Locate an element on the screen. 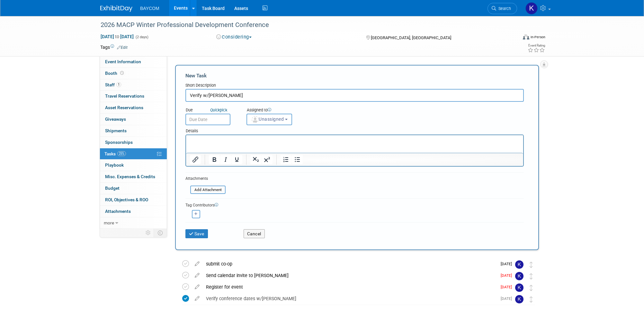 This screenshot has width=644, height=331. div: submit co-op is located at coordinates (350, 264).